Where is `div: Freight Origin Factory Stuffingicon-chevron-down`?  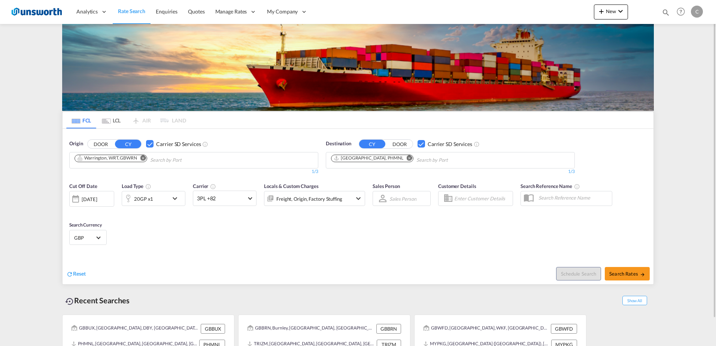 div: Freight Origin Factory Stuffingicon-chevron-down is located at coordinates (315, 199).